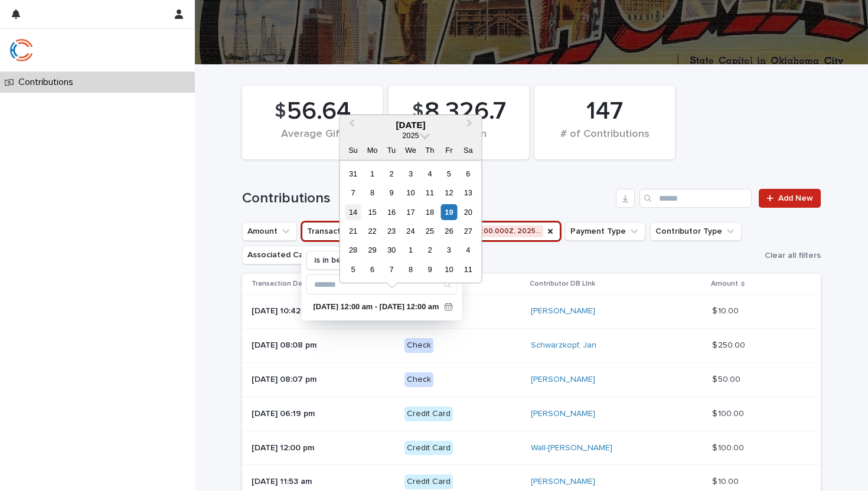 Image resolution: width=868 pixels, height=491 pixels. I want to click on div: Choose Thursday, September 4th, 2025, so click(429, 173).